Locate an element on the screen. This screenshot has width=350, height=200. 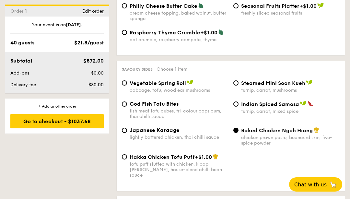
span: Seasonal Fruits Platter is located at coordinates (270, 6).